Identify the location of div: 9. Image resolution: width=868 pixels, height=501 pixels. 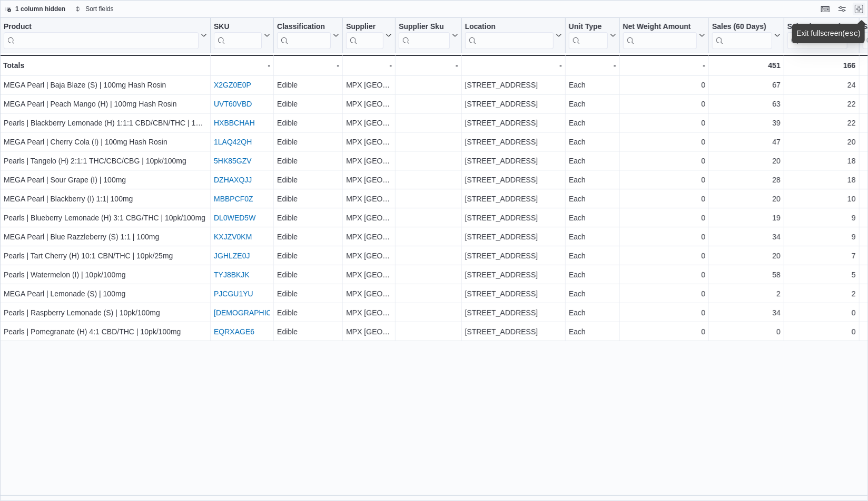
(822, 237).